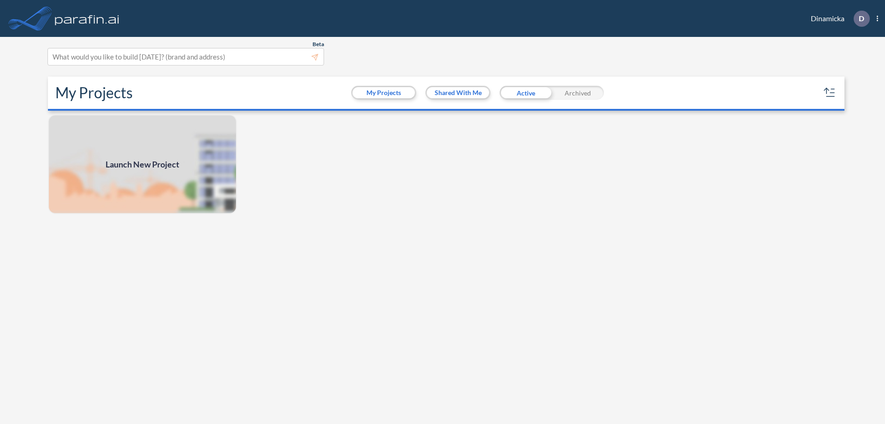 This screenshot has height=424, width=885. Describe the element at coordinates (526, 93) in the screenshot. I see `div: Active` at that location.